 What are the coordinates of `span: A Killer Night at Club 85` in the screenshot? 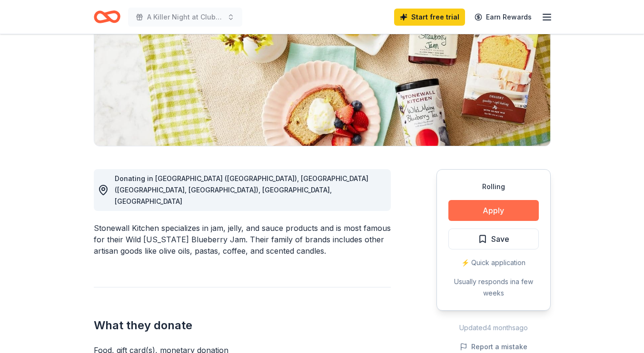 It's located at (185, 17).